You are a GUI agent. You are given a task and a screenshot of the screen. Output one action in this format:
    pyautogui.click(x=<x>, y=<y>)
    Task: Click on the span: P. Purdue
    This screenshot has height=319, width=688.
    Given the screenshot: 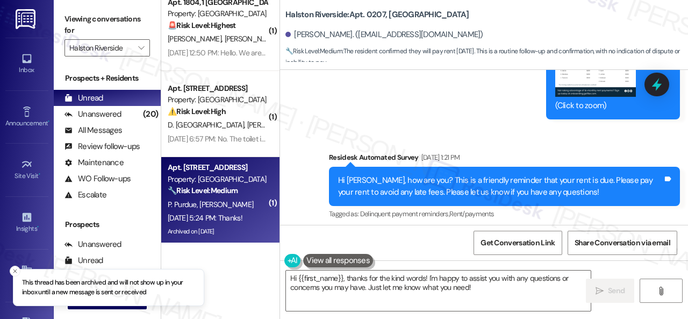 What is the action you would take?
    pyautogui.click(x=183, y=204)
    